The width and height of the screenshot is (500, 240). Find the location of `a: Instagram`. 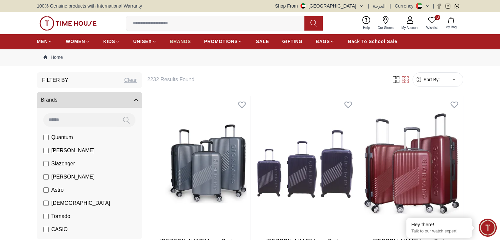

a: Instagram is located at coordinates (448, 6).